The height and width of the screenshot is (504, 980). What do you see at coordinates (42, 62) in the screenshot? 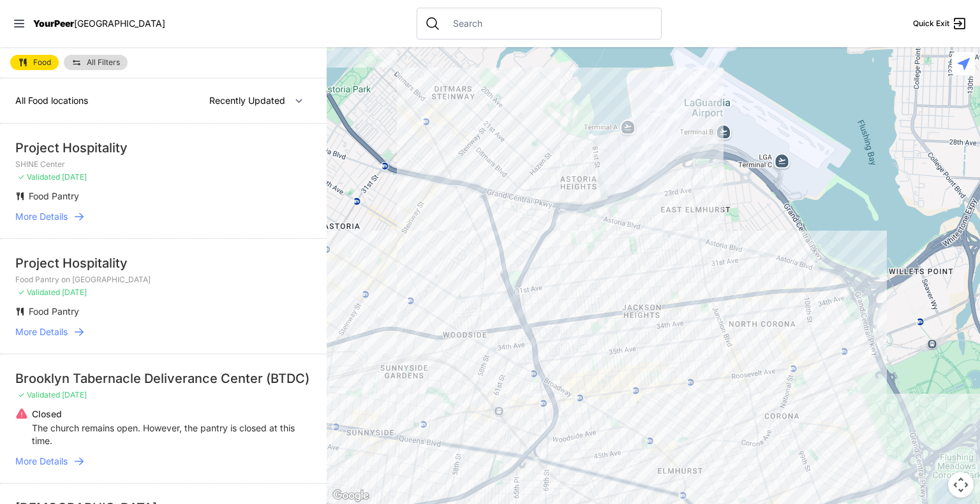
I see `span: Food` at bounding box center [42, 62].